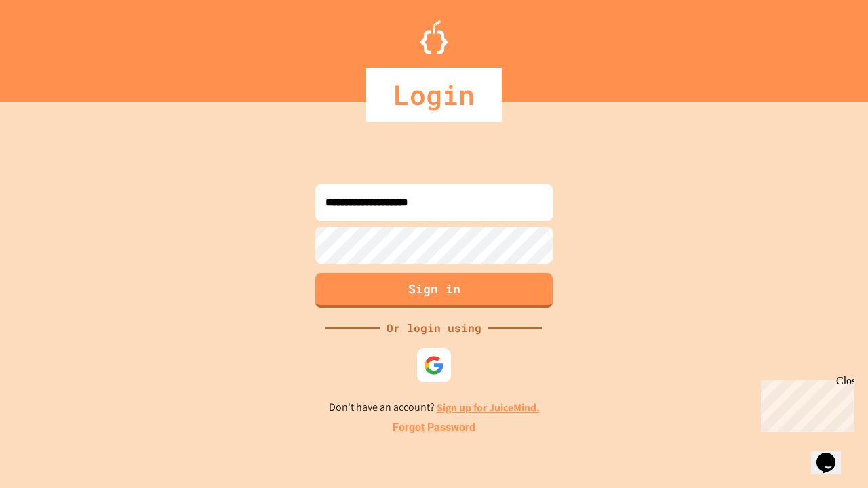 The image size is (868, 488). Describe the element at coordinates (434, 290) in the screenshot. I see `button: Sign in` at that location.